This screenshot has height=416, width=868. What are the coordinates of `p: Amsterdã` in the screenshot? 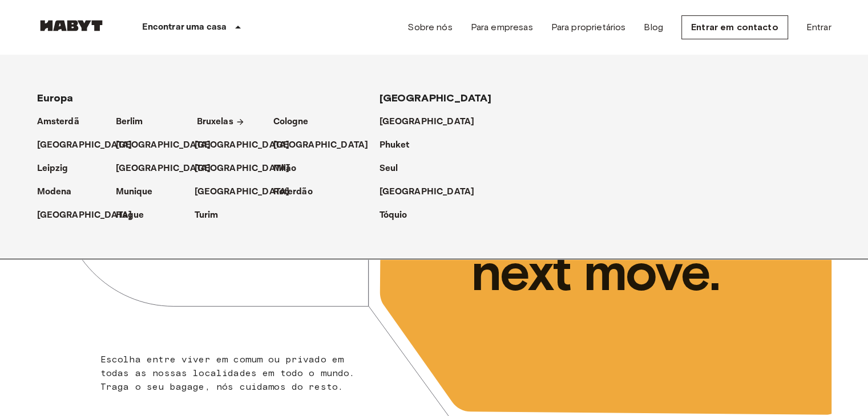 It's located at (58, 122).